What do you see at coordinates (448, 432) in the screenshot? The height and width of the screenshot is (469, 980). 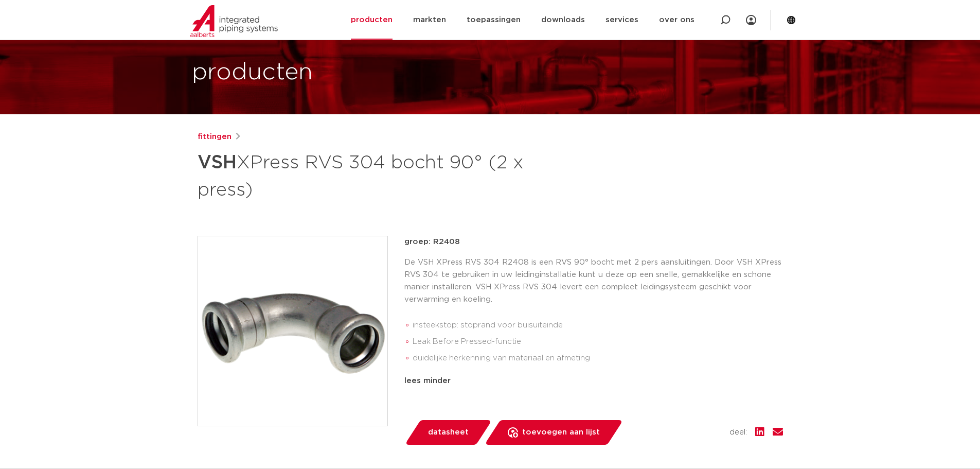 I see `span: datasheet` at bounding box center [448, 432].